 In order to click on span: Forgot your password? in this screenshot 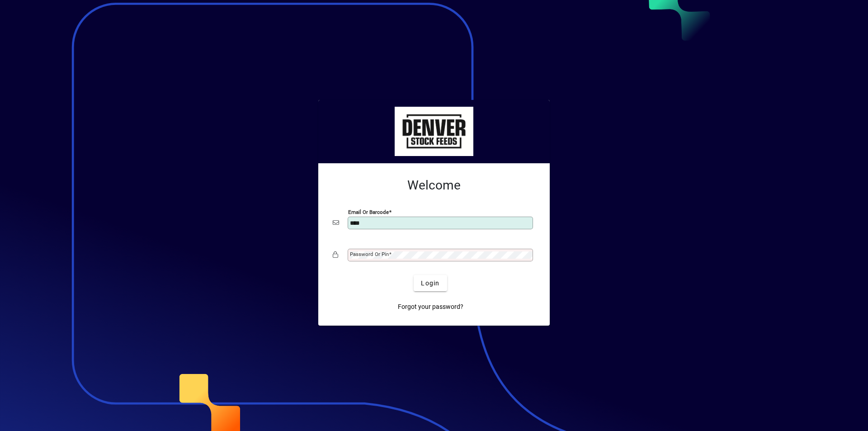, I will do `click(431, 306)`.